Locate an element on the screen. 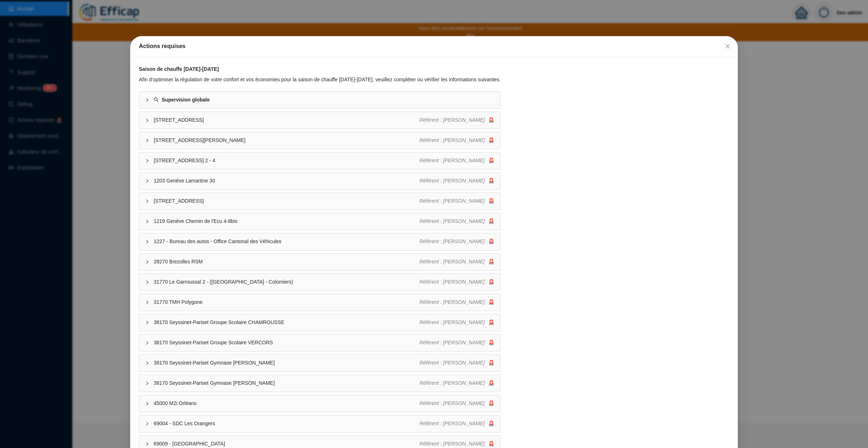 This screenshot has height=448, width=868. button: Close is located at coordinates (728, 46).